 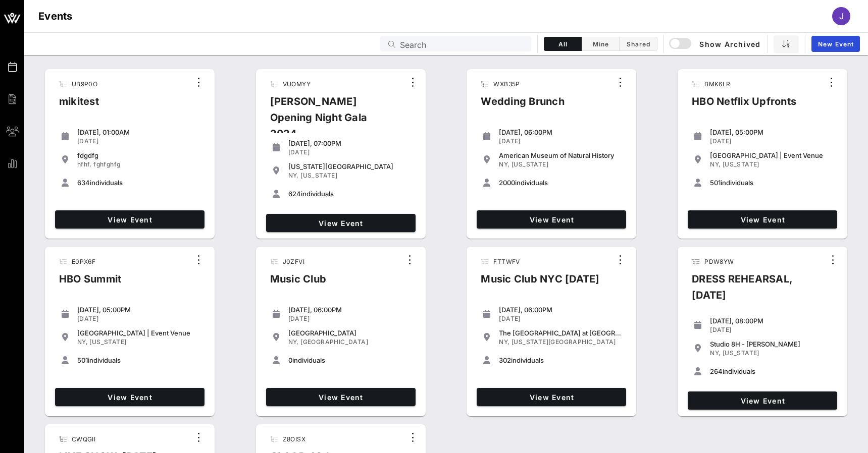 What do you see at coordinates (55, 16) in the screenshot?
I see `h1: Events` at bounding box center [55, 16].